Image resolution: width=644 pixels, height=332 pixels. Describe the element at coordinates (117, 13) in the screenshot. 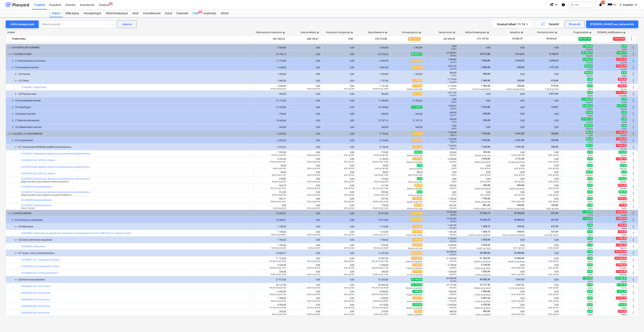

I see `div: Alltöövõtulepingud` at that location.